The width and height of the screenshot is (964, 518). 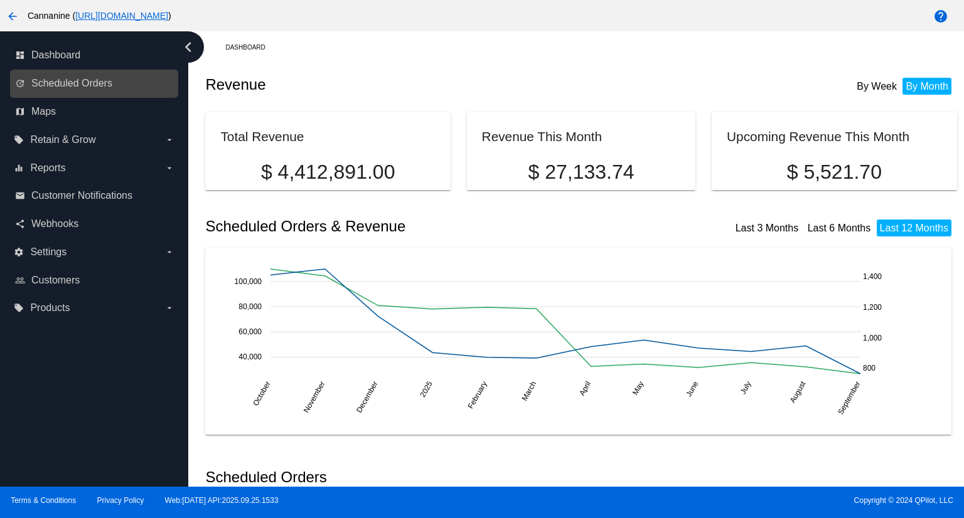 What do you see at coordinates (262, 136) in the screenshot?
I see `h2: Total Revenue` at bounding box center [262, 136].